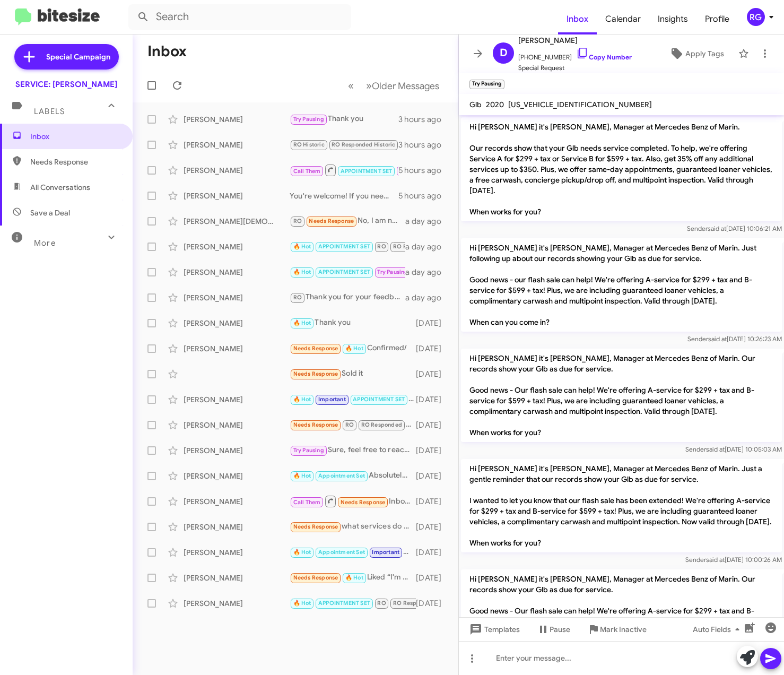 This screenshot has width=784, height=675. I want to click on span: Profile, so click(717, 19).